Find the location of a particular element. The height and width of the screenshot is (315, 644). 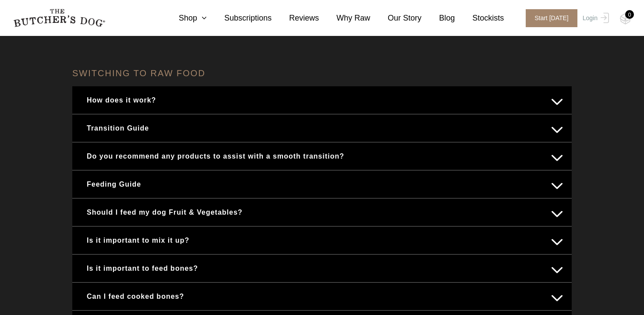

a: Blog is located at coordinates (438, 18).